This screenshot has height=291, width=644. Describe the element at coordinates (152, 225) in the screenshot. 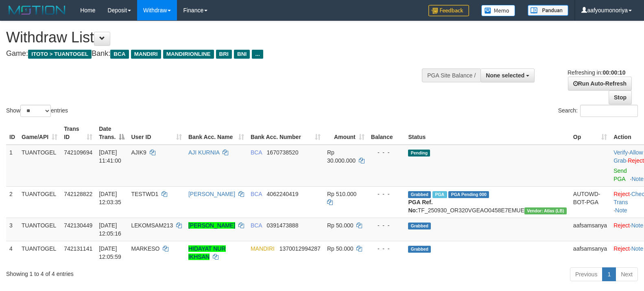

I see `span: LEKOMSAM213` at that location.